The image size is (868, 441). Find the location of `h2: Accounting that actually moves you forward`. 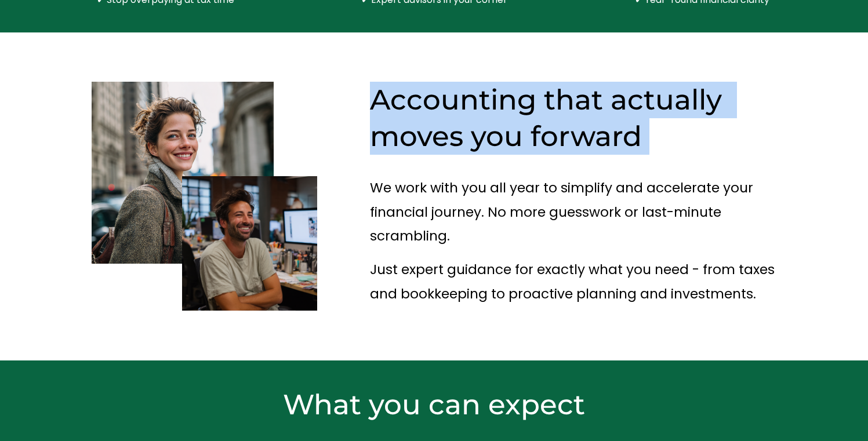

h2: Accounting that actually moves you forward is located at coordinates (585, 118).